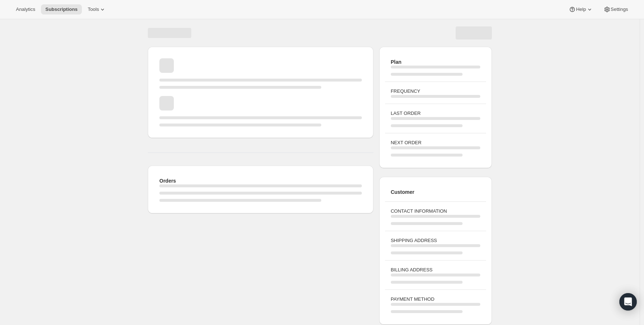  What do you see at coordinates (435, 113) in the screenshot?
I see `h3: LAST ORDER` at bounding box center [435, 113].